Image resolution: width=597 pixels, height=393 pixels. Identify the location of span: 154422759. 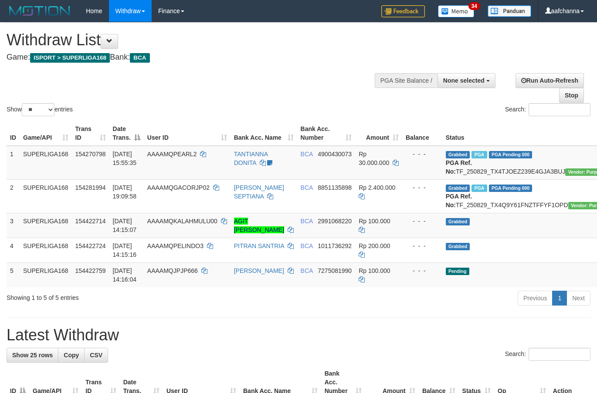
(91, 271).